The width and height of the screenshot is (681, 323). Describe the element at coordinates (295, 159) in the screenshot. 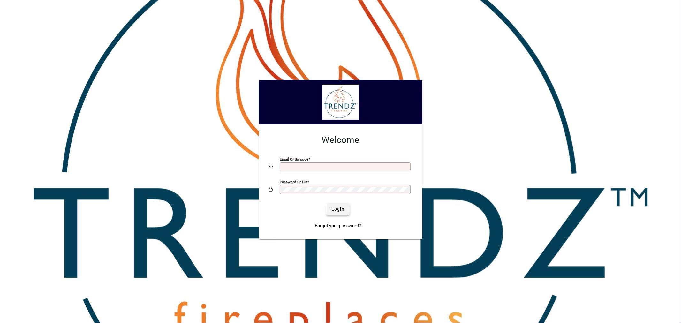

I see `mat-label: Email or Barcode` at that location.